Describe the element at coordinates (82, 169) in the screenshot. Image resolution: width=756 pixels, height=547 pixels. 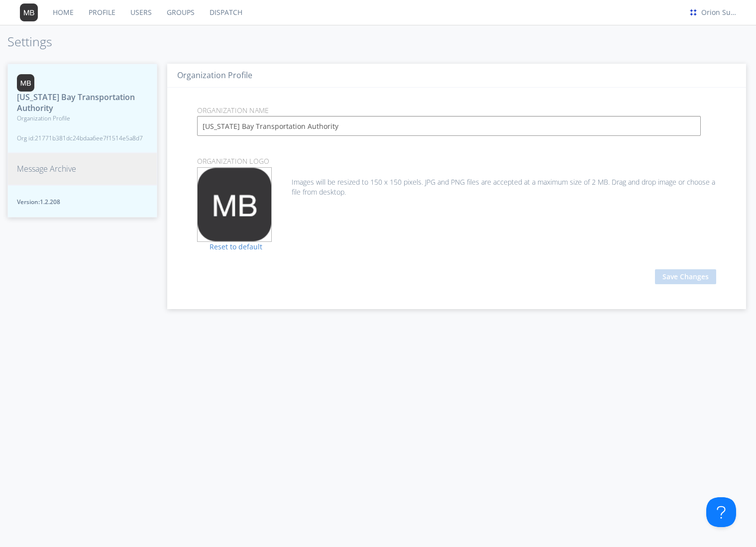
I see `button: Message Archive` at that location.